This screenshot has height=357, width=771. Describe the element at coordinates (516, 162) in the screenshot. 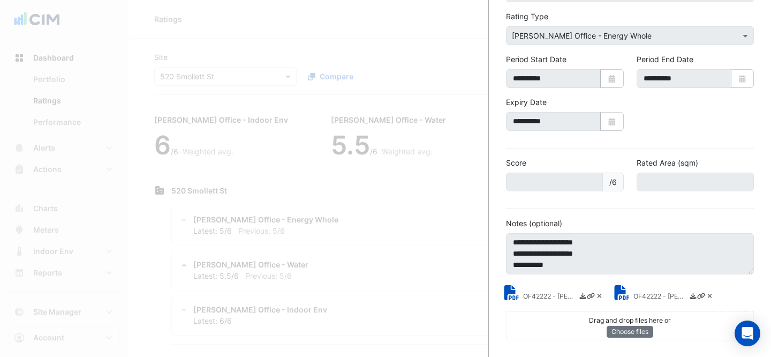

I see `label: Score` at that location.